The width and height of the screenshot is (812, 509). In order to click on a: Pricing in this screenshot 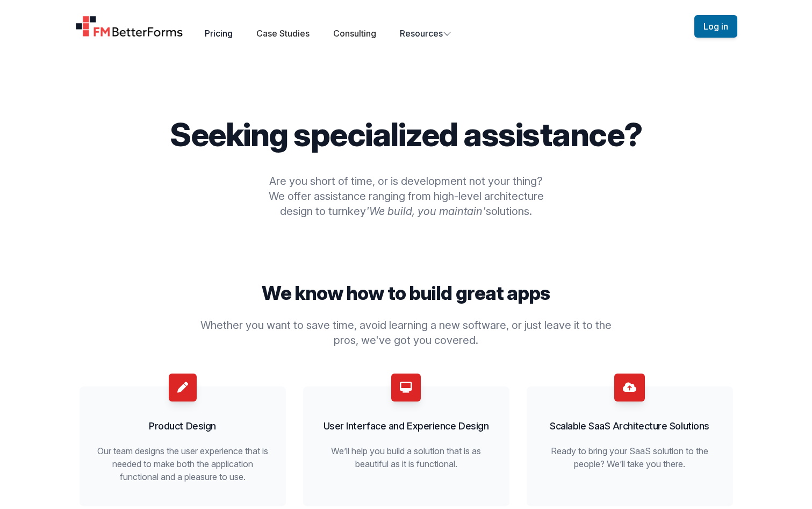, I will do `click(219, 33)`.